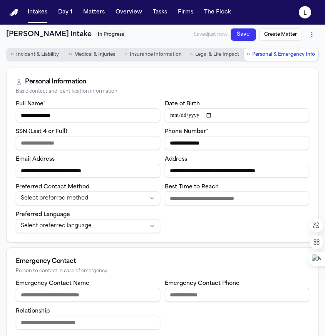 Image resolution: width=325 pixels, height=336 pixels. What do you see at coordinates (237, 295) in the screenshot?
I see `input: Emergency contact phone` at bounding box center [237, 295].